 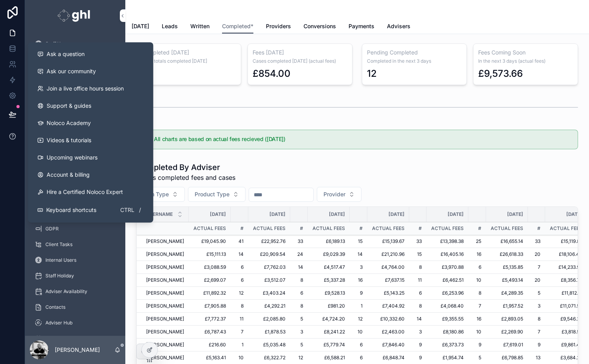 I want to click on td: £13,398.38, so click(x=447, y=242).